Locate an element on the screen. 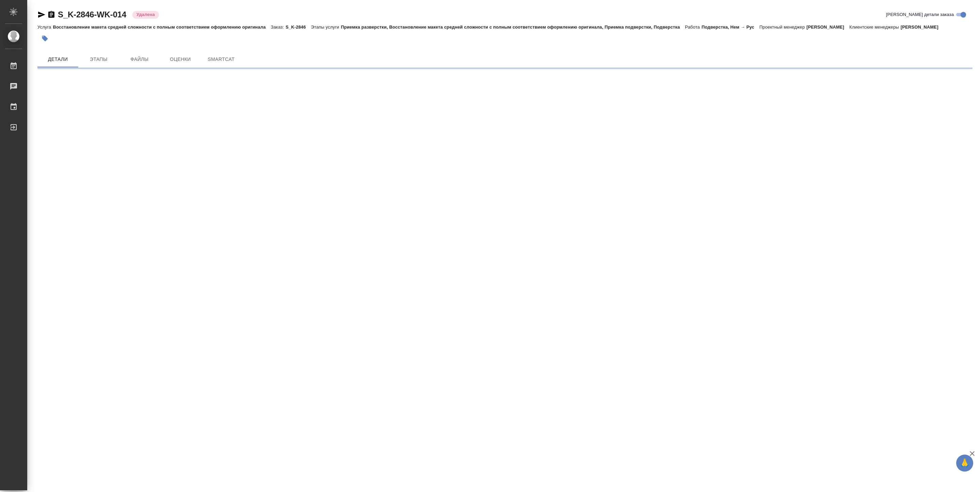  span: Этапы is located at coordinates (99, 60).